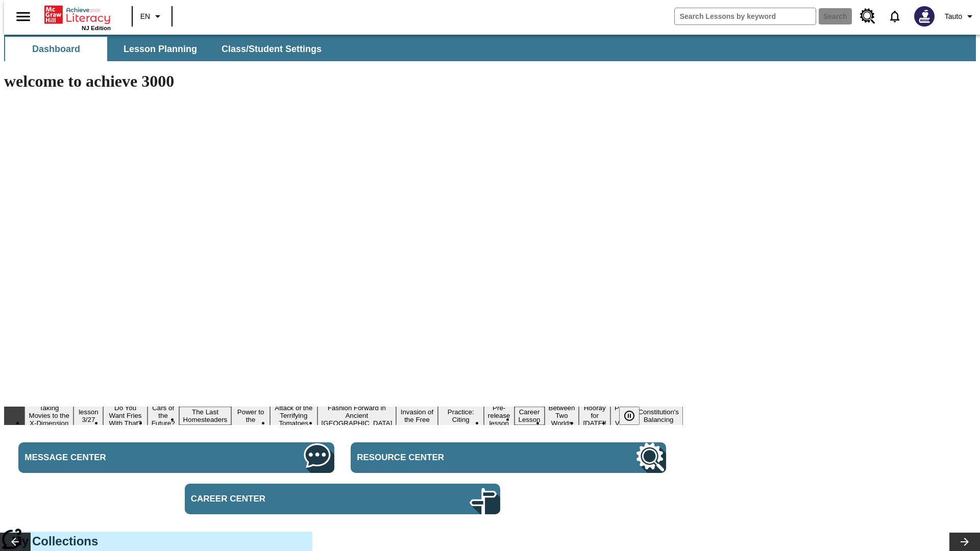 The image size is (980, 551). I want to click on a: Notifications, so click(895, 16).